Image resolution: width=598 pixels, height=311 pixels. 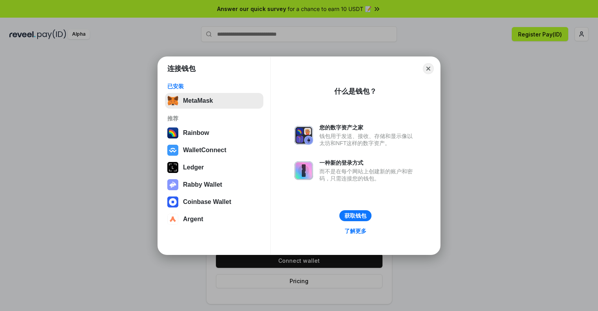 What do you see at coordinates (207, 202) in the screenshot?
I see `div: Coinbase Wallet` at bounding box center [207, 202].